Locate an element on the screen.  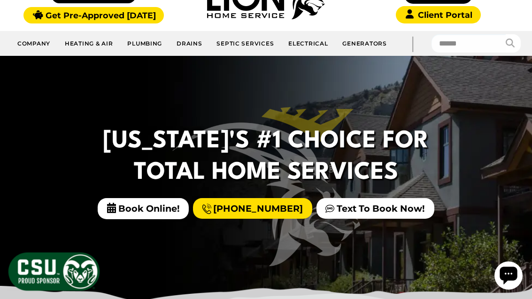
a: Text To Book Now! is located at coordinates (376, 209).